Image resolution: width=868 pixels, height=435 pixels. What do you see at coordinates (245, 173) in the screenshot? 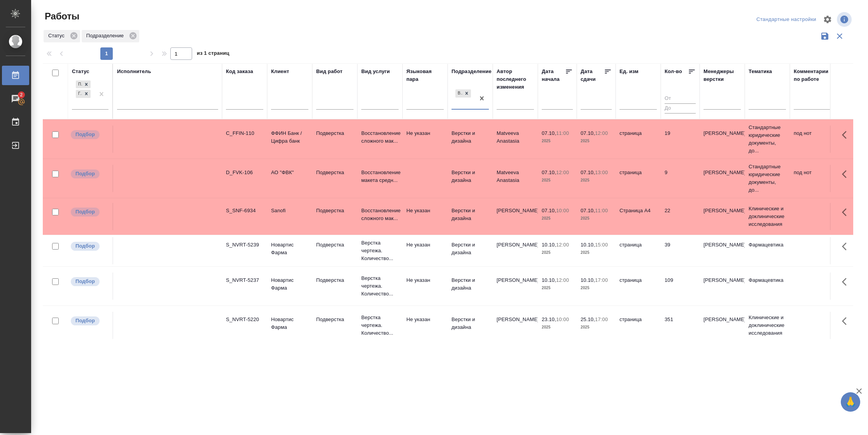
I see `div: D_FVK-106` at bounding box center [245, 173].